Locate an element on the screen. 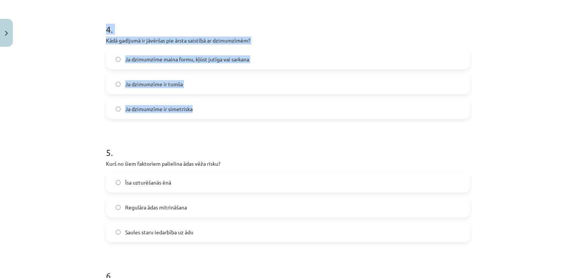  span: Ja dzimumzīme maina formu, kļūst jutīga vai sarkana is located at coordinates (187, 59).